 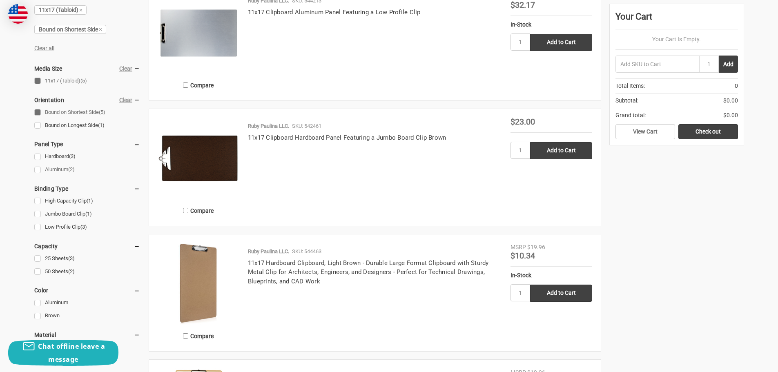 What do you see at coordinates (87, 156) in the screenshot?
I see `a: Hardboard` at bounding box center [87, 156].